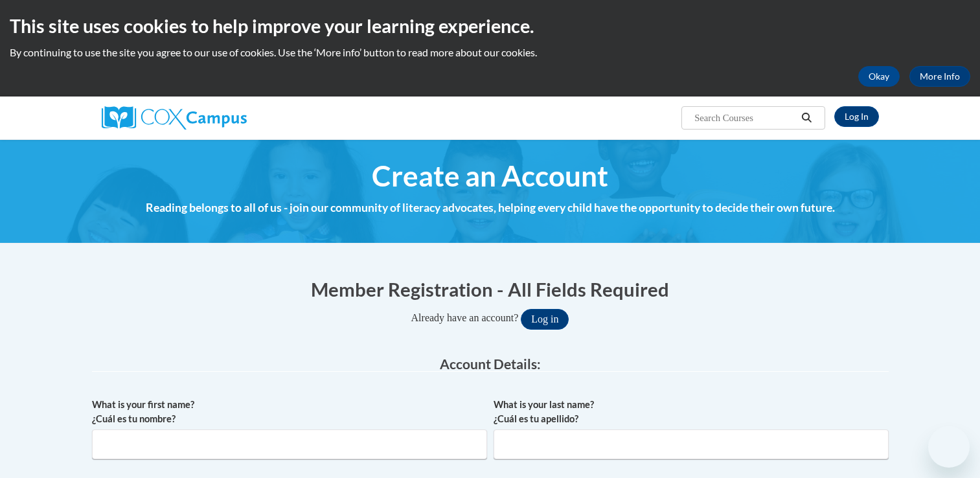 Image resolution: width=980 pixels, height=478 pixels. I want to click on a: More Info, so click(940, 76).